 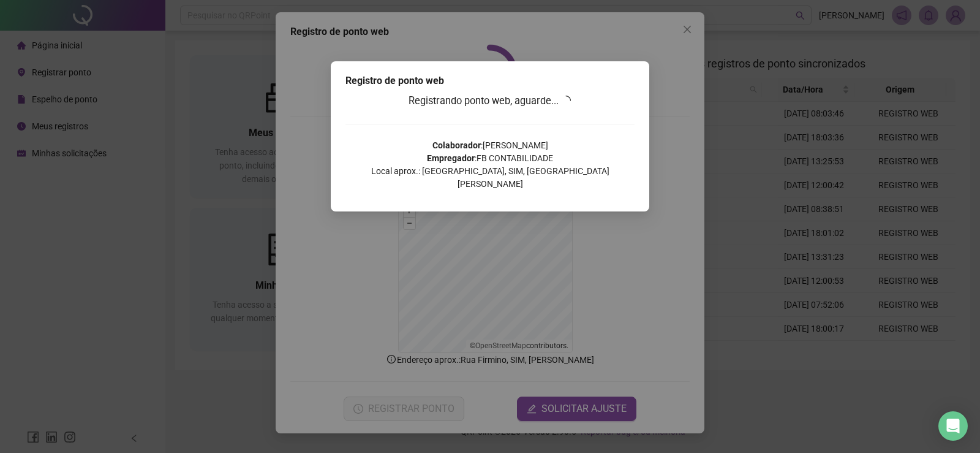 What do you see at coordinates (456, 145) in the screenshot?
I see `strong: Colaborador` at bounding box center [456, 145].